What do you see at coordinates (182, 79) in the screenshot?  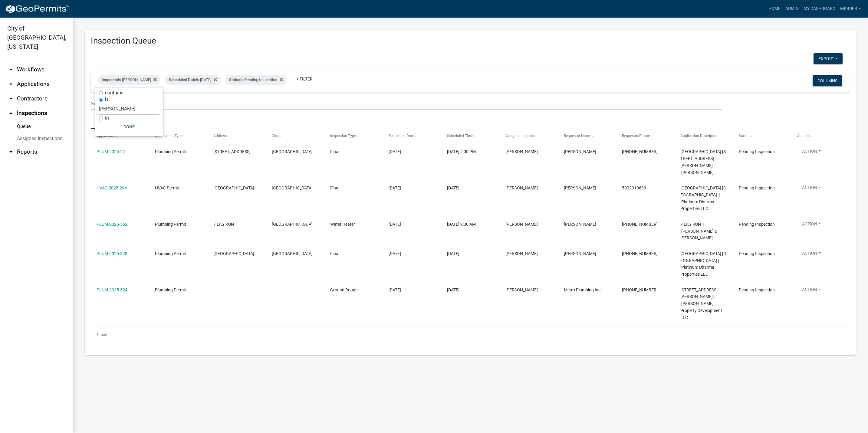 I see `span: Scheduled Date` at bounding box center [182, 79].